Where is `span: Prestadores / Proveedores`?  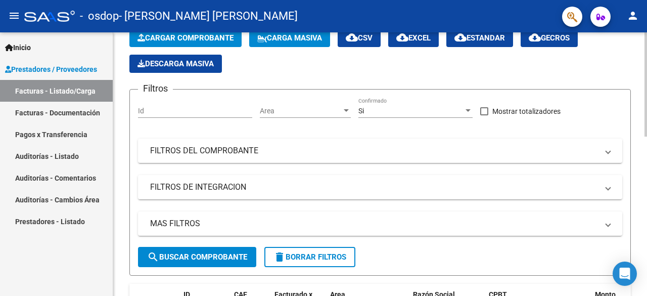
span: Prestadores / Proveedores is located at coordinates (51, 69).